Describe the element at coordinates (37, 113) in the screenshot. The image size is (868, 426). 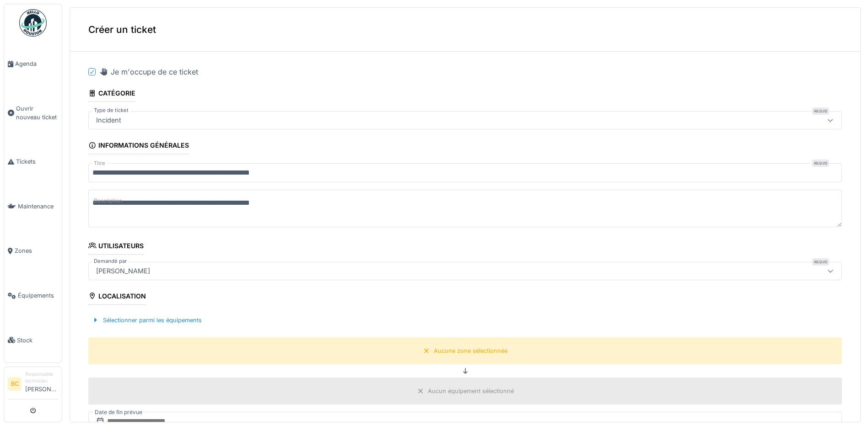
I see `span: Ouvrir nouveau ticket` at that location.